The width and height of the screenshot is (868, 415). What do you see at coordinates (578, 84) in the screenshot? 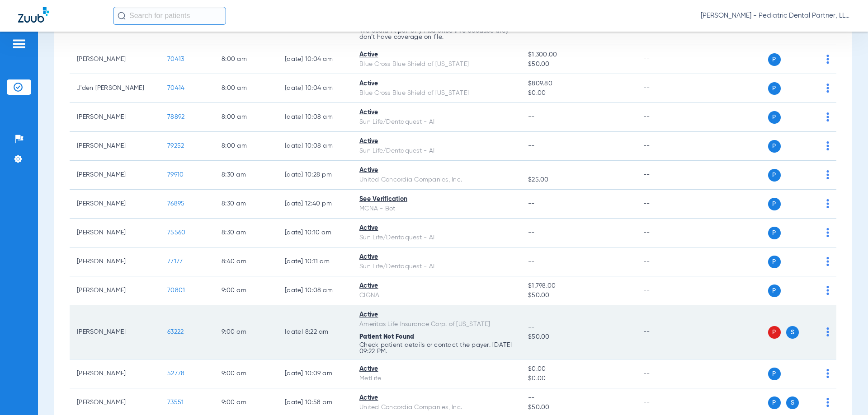
I see `span: $809.80` at bounding box center [578, 84].